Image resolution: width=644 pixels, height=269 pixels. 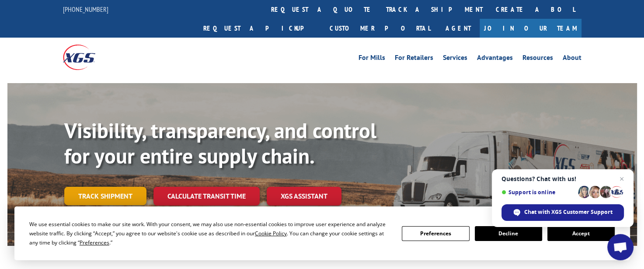 What do you see at coordinates (563, 179) in the screenshot?
I see `span: Questions? Chat with us!` at bounding box center [563, 179].